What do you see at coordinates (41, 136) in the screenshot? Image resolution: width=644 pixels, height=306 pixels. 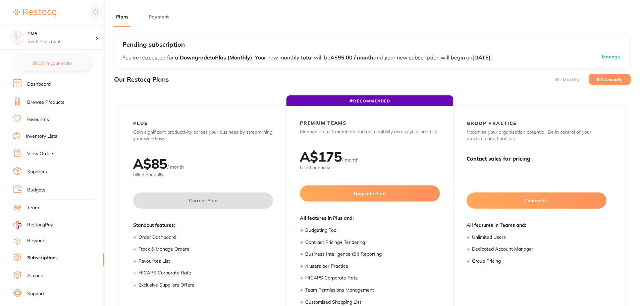 I see `a: Inventory Lists` at bounding box center [41, 136].